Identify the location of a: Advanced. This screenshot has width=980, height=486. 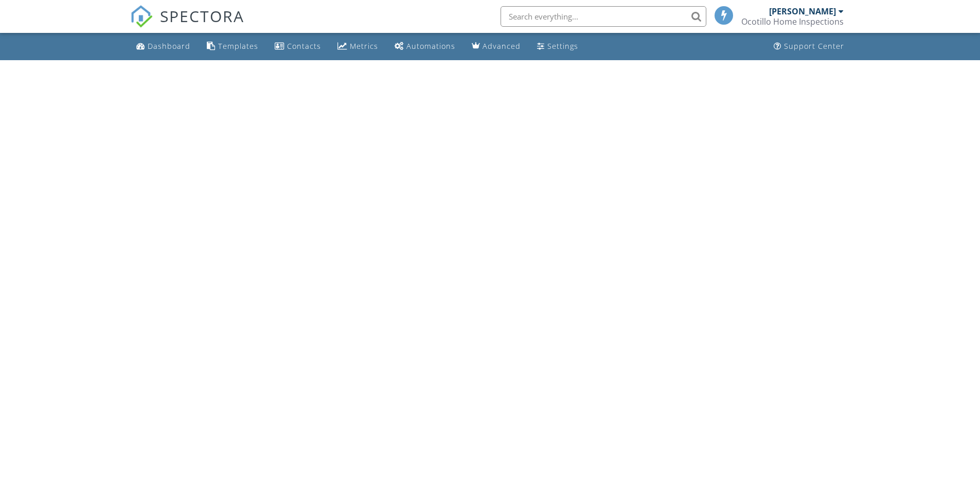
(496, 46).